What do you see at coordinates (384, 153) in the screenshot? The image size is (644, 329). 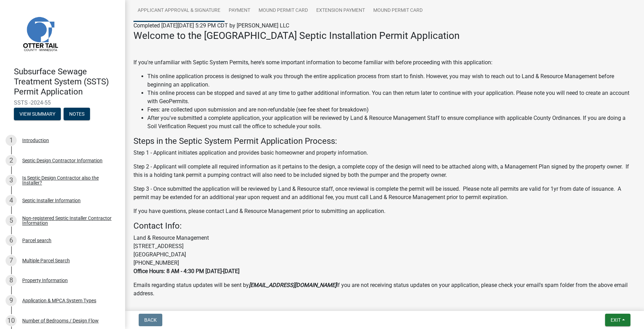 I see `p: Step 1 - Applicant initiates application and provides basic homeowner and property information.` at bounding box center [384, 153].